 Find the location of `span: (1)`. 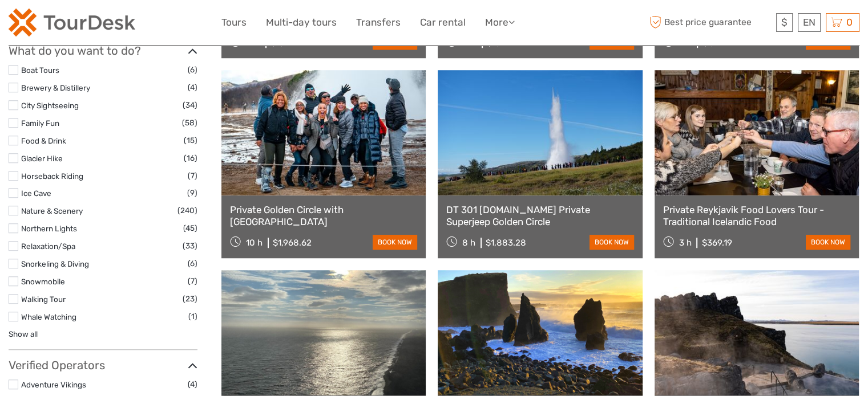

span: (1) is located at coordinates (193, 316).